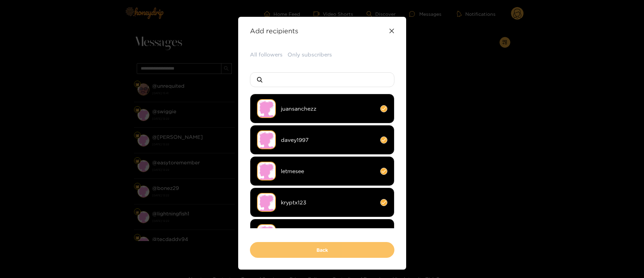  What do you see at coordinates (328, 109) in the screenshot?
I see `span: juansanchezz` at bounding box center [328, 109].